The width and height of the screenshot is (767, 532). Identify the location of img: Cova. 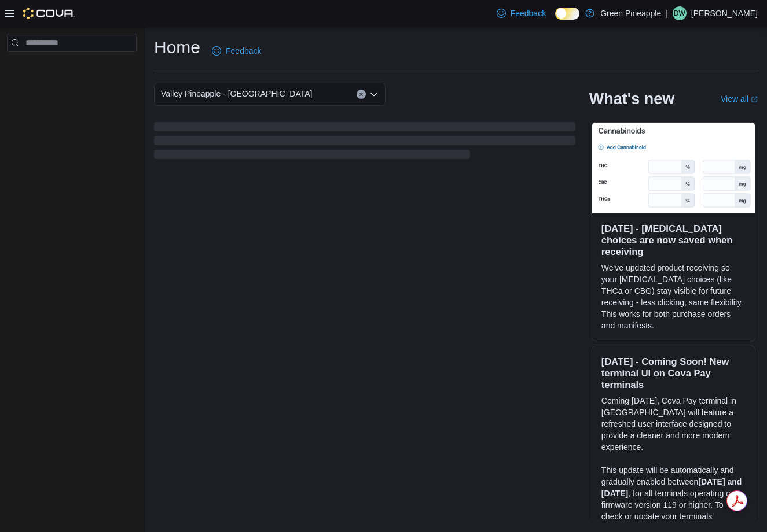
(49, 13).